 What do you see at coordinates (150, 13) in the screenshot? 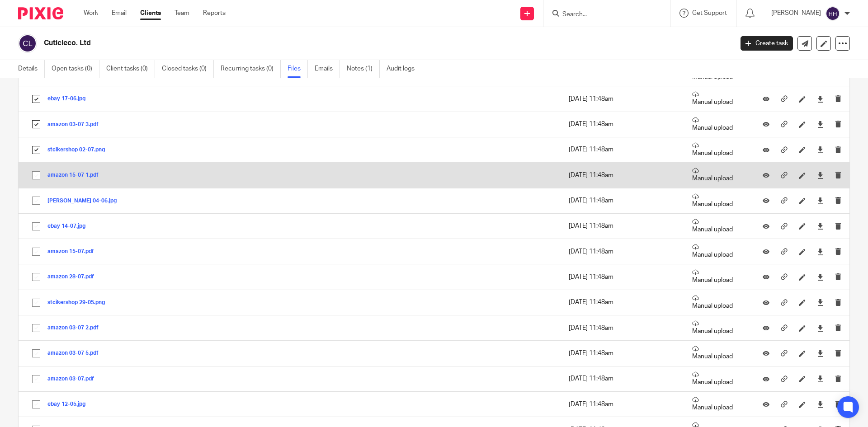
I see `a: Clients` at bounding box center [150, 13].